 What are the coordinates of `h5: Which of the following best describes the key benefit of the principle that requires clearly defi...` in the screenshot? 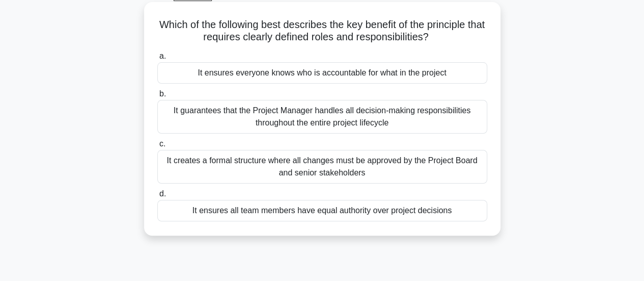 It's located at (323, 31).